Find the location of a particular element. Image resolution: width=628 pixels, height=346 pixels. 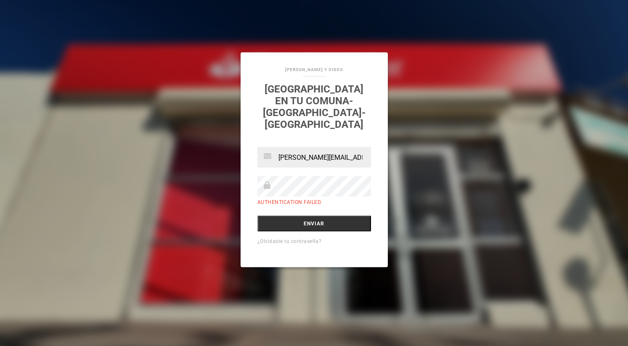

input: Email is located at coordinates (314, 157).